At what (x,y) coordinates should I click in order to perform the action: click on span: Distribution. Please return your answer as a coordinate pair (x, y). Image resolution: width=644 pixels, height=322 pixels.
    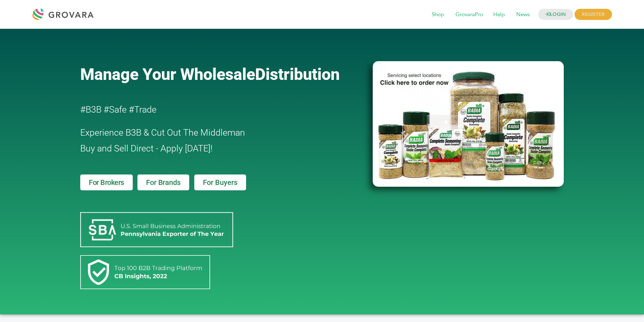
    Looking at the image, I should click on (297, 74).